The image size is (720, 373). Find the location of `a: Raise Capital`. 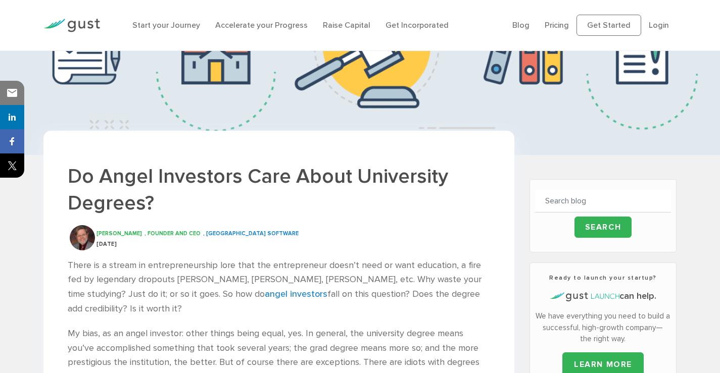

a: Raise Capital is located at coordinates (347, 25).